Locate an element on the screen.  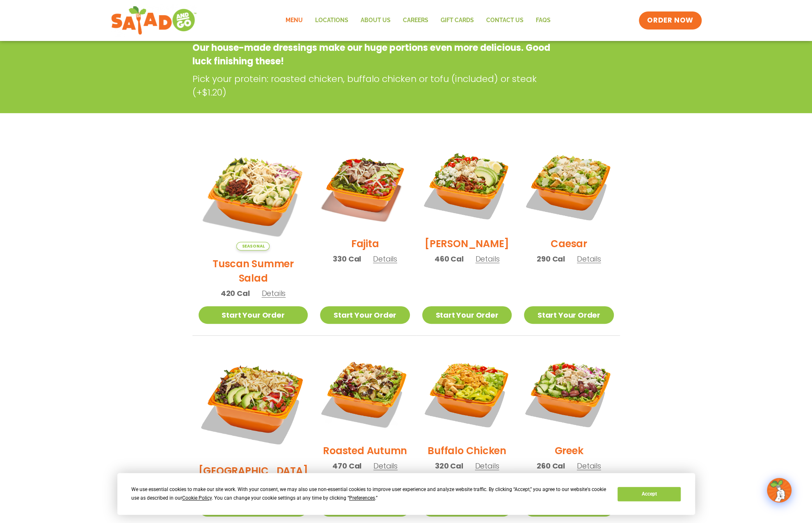
a: Menu is located at coordinates (294, 21).